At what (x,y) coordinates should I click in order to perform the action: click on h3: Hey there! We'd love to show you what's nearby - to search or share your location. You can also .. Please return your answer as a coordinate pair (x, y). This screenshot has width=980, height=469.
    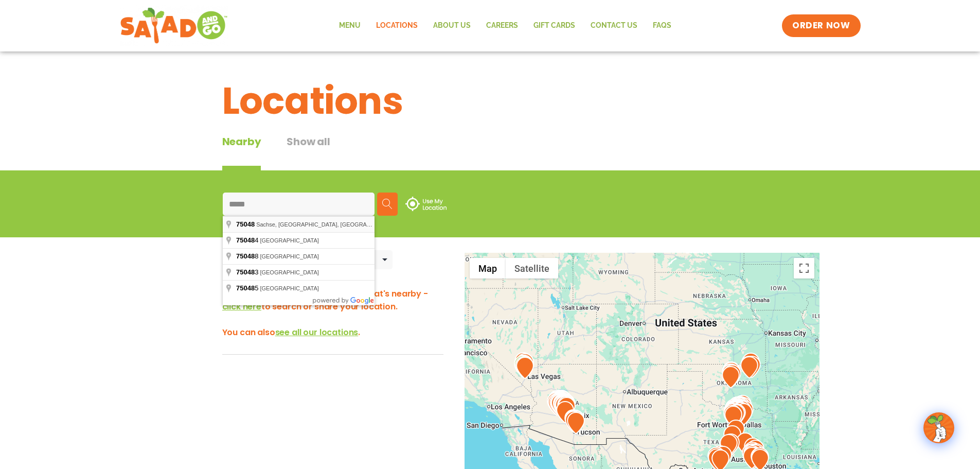
    Looking at the image, I should click on (333, 313).